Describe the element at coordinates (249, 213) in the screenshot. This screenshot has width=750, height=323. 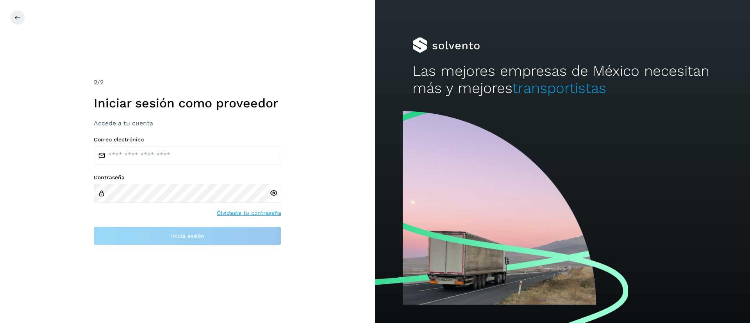
I see `a: Olvidaste tu contraseña` at that location.